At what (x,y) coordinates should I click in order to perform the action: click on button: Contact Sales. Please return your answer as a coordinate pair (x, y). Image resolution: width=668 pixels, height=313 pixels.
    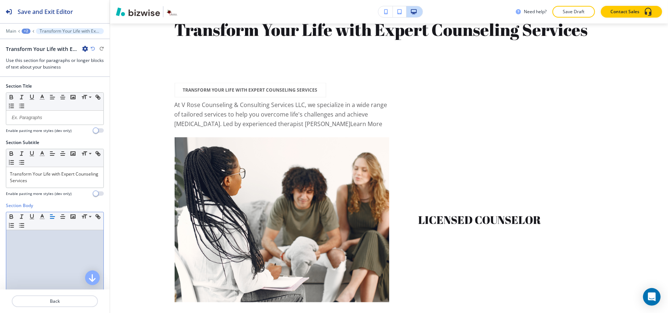
    Looking at the image, I should click on (631, 12).